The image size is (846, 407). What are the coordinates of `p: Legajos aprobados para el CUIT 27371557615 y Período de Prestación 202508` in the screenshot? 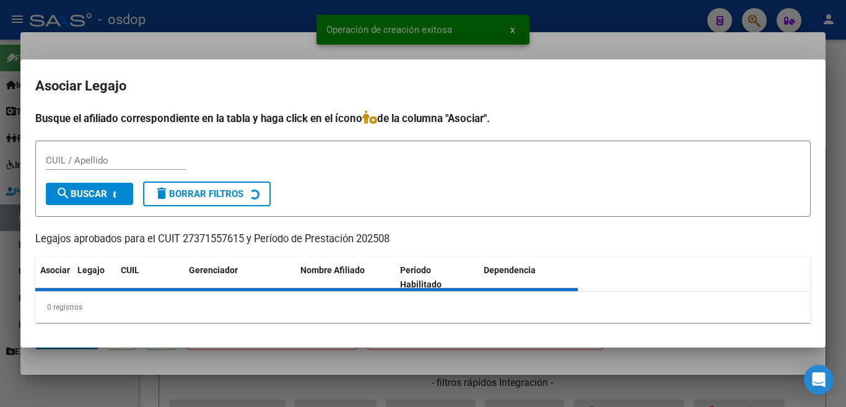 It's located at (423, 239).